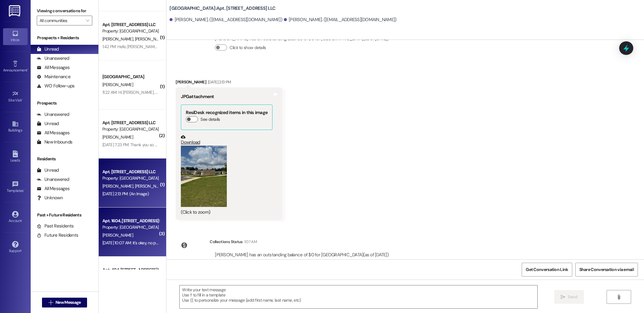  I want to click on span: New Message, so click(68, 303).